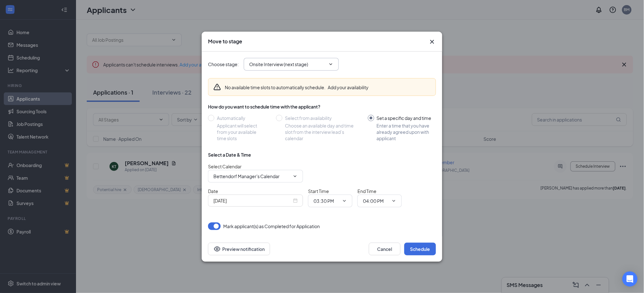 Image resolution: width=644 pixels, height=293 pixels. What do you see at coordinates (223, 64) in the screenshot?
I see `span: Choose stage :` at bounding box center [223, 64].